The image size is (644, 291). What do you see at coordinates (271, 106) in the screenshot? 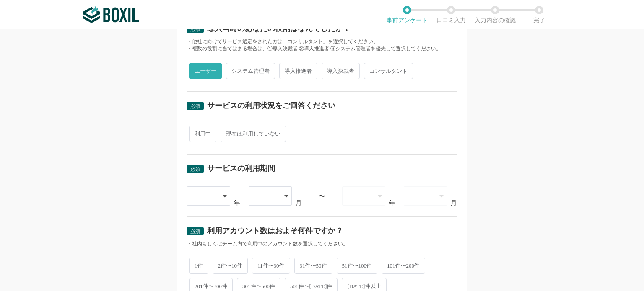
I see `div: サービスの利用状況をご回答ください` at bounding box center [271, 106].